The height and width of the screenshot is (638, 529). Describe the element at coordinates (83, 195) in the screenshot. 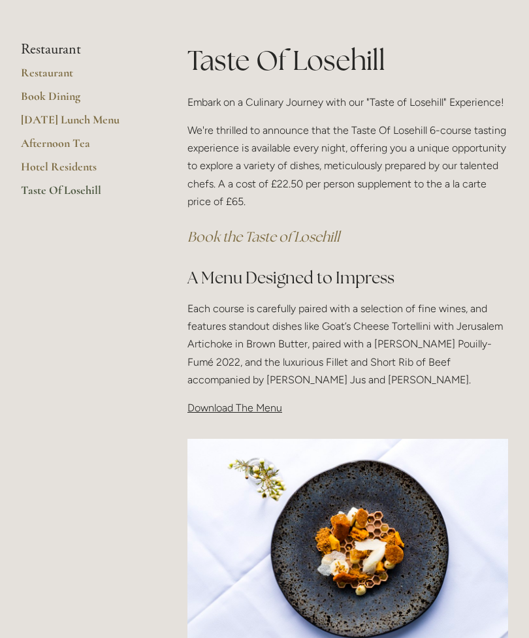

I see `a: Taste Of Losehill` at that location.